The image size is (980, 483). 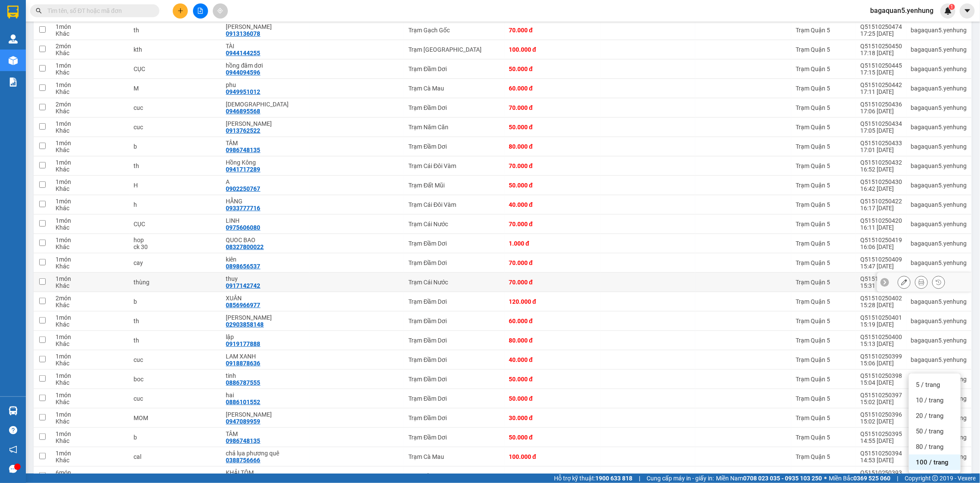 I want to click on div: Q51510250422, so click(x=881, y=201).